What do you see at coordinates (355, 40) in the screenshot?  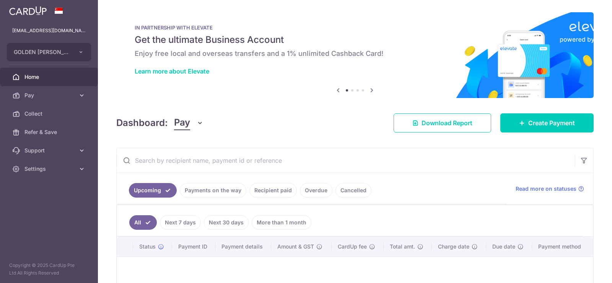 I see `h5: Get the ultimate Business Account` at bounding box center [355, 40].